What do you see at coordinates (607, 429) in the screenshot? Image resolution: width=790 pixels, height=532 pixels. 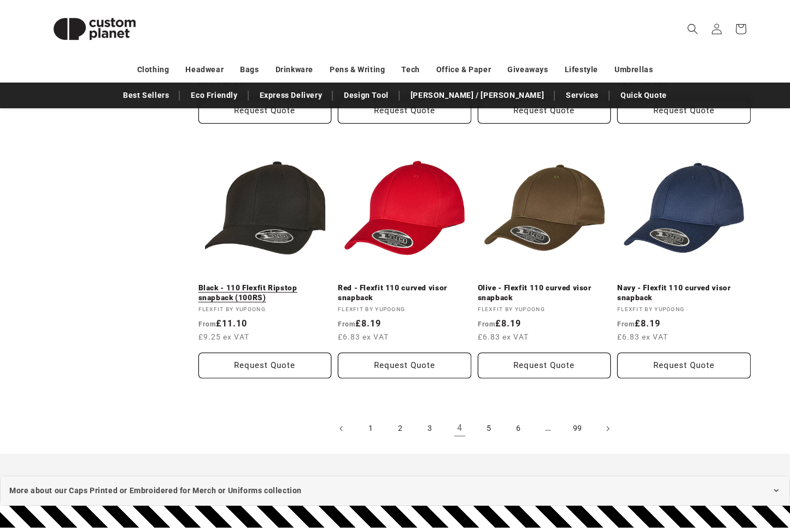 I see `a: Next page` at bounding box center [607, 429].